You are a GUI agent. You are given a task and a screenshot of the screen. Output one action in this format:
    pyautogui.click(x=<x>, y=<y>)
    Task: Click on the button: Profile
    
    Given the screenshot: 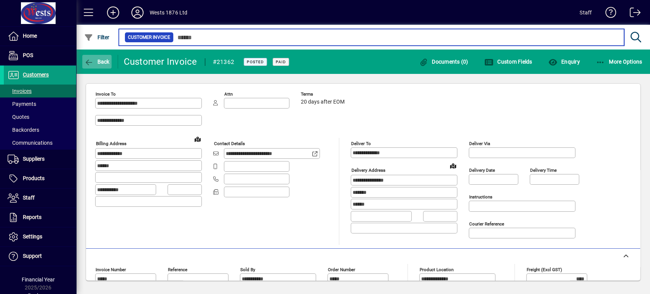 What is the action you would take?
    pyautogui.click(x=137, y=13)
    